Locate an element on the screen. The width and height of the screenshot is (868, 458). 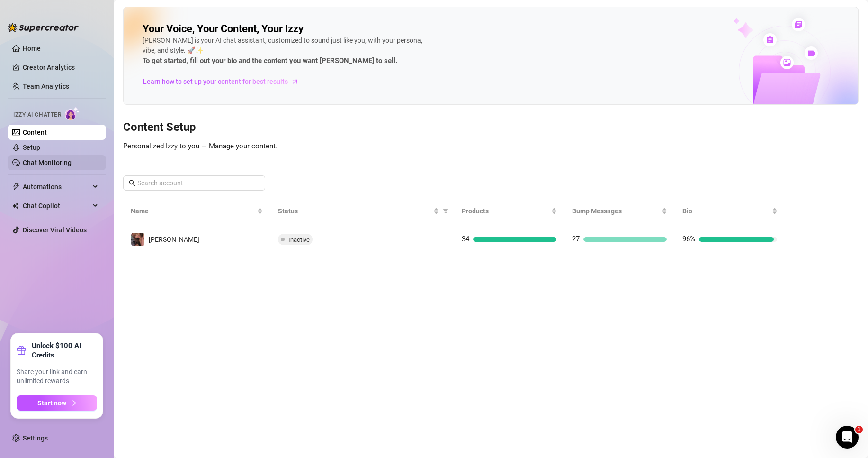
span: Start now is located at coordinates (52, 403).